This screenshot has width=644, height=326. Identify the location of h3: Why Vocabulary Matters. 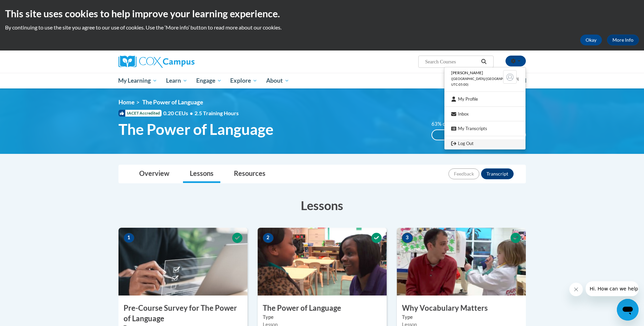
(461, 308).